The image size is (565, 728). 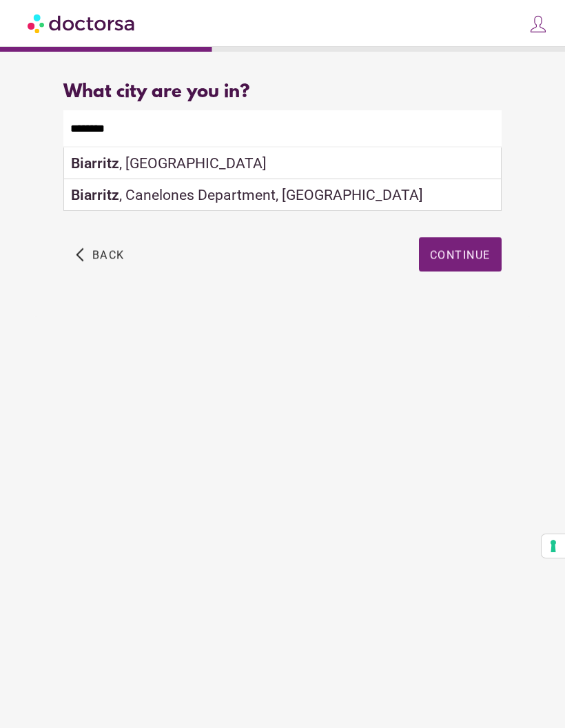 I want to click on img: Doctorsa.com, so click(x=82, y=23).